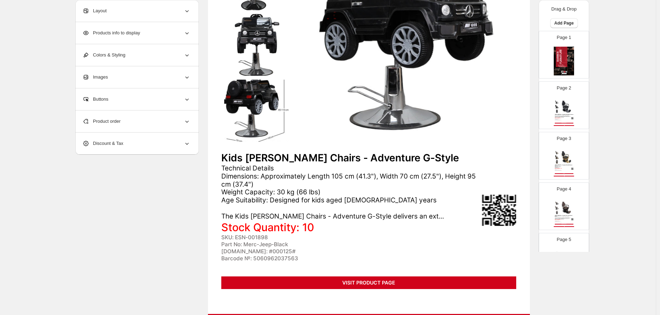 The width and height of the screenshot is (660, 315). I want to click on span: Add Page, so click(564, 23).